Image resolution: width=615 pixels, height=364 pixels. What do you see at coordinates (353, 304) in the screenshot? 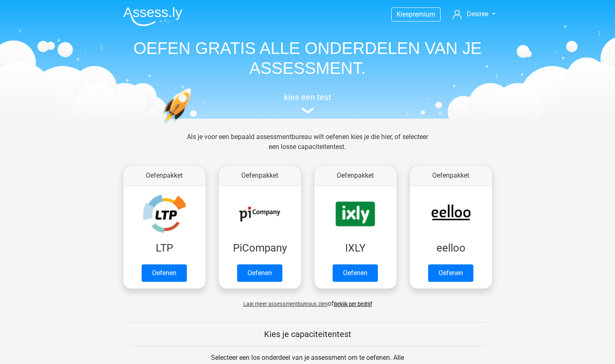
I see `a: Bekijk per bedrijf` at bounding box center [353, 304].